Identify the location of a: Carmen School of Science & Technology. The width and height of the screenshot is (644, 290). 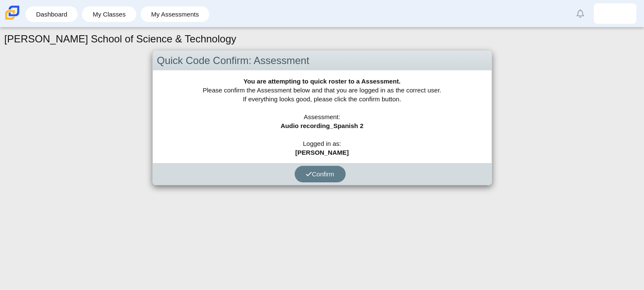
(13, 19).